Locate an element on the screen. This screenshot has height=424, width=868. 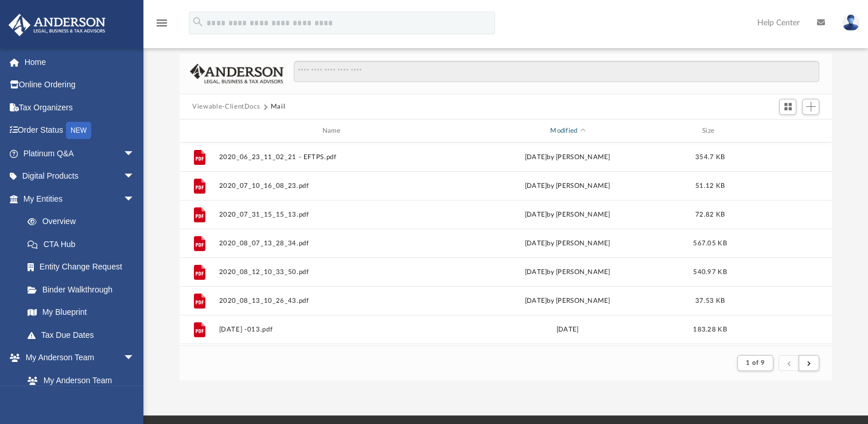
a: Tax Organizers is located at coordinates (80, 107).